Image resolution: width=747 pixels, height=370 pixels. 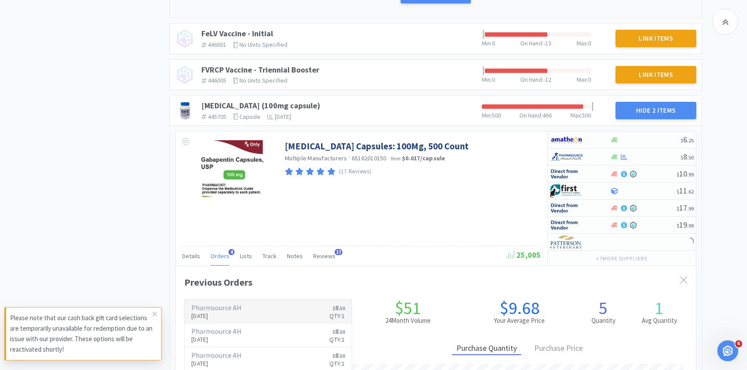 I want to click on span: 65162010150, so click(x=369, y=158).